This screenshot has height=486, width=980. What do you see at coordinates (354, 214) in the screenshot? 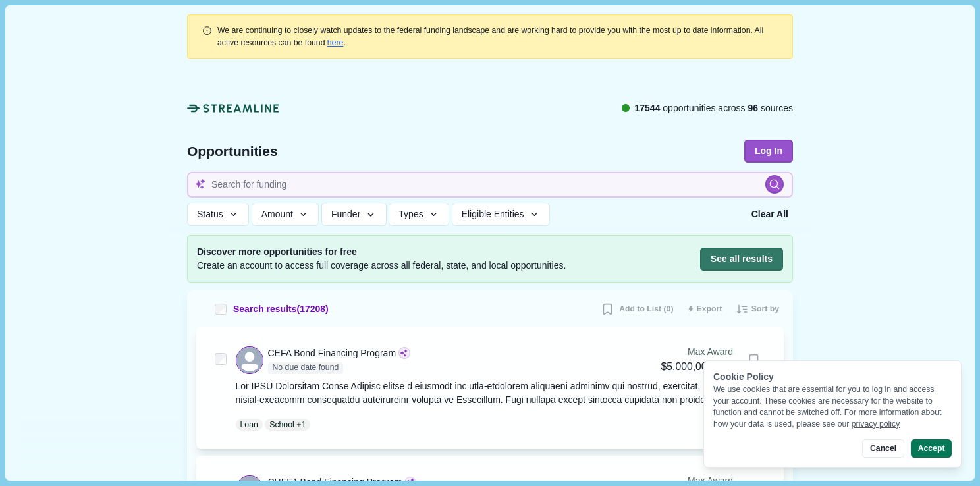
I see `button: Funder` at bounding box center [354, 214].